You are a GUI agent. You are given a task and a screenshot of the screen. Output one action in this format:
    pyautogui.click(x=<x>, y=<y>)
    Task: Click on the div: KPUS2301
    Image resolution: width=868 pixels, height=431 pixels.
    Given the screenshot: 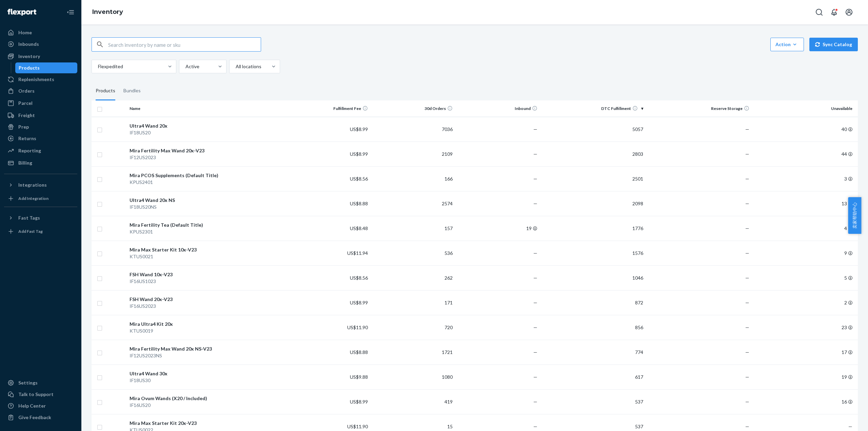 What is the action you would take?
    pyautogui.click(x=206, y=232)
    